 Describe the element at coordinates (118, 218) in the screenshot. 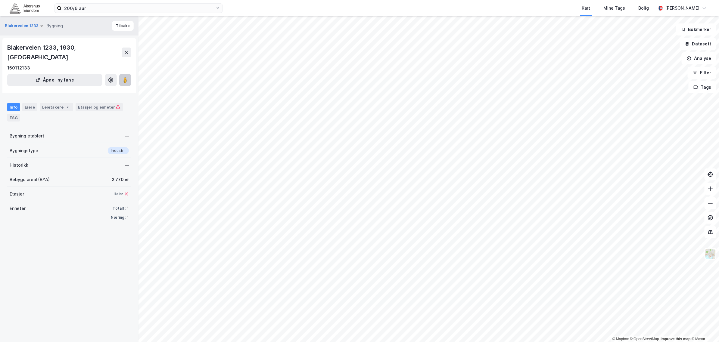

I see `div: Næring:` at that location.